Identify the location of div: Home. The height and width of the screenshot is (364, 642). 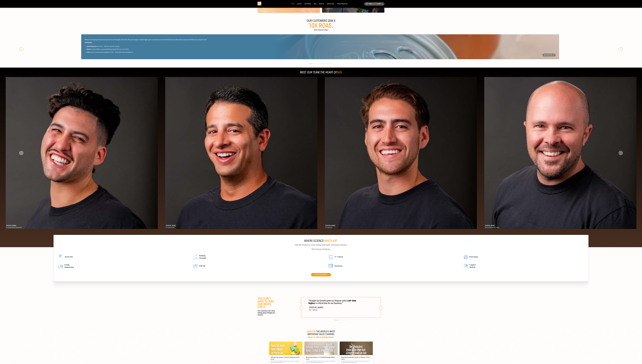
(293, 4).